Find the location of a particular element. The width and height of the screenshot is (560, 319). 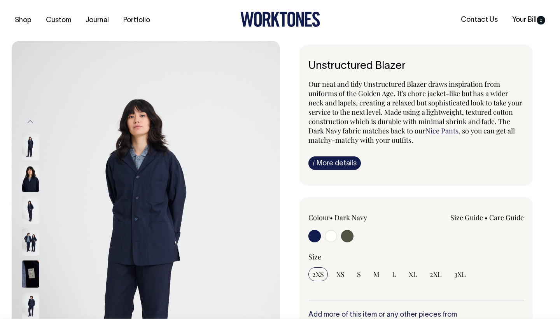

span: 2XS is located at coordinates (318, 274).